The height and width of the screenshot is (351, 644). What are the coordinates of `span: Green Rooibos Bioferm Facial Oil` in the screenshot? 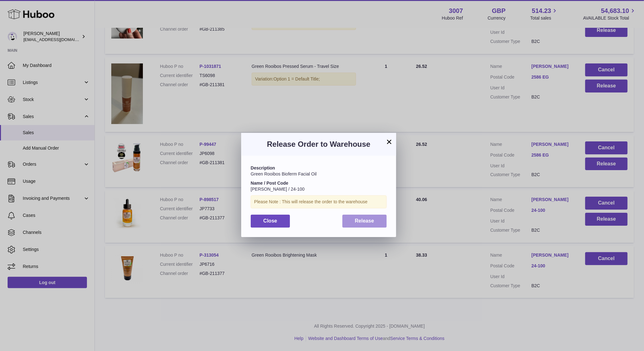 It's located at (283, 174).